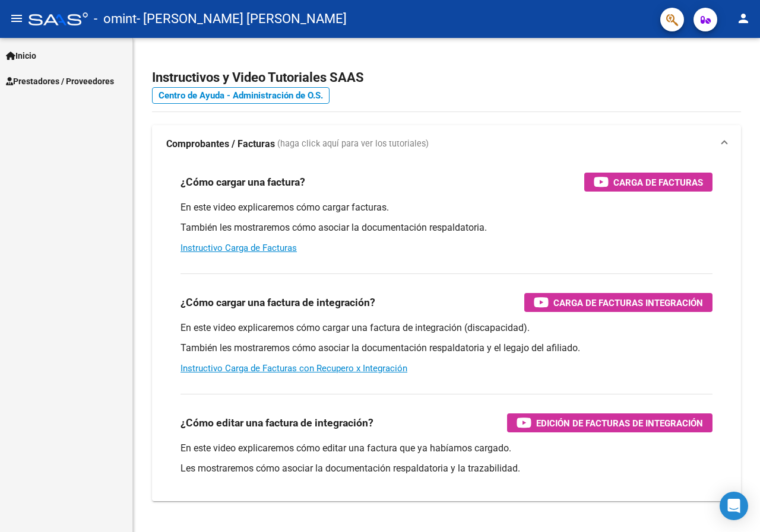 Image resolution: width=760 pixels, height=532 pixels. I want to click on a: Instructivo Carga de Facturas con Recupero x Integración, so click(294, 368).